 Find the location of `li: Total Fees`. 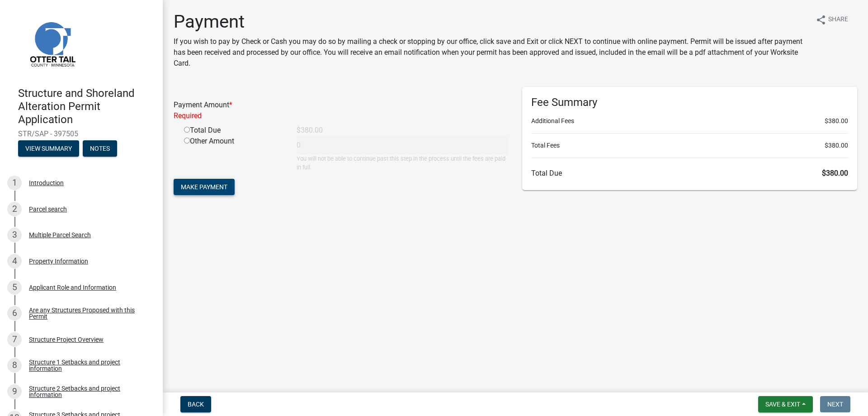

li: Total Fees is located at coordinates (689, 145).